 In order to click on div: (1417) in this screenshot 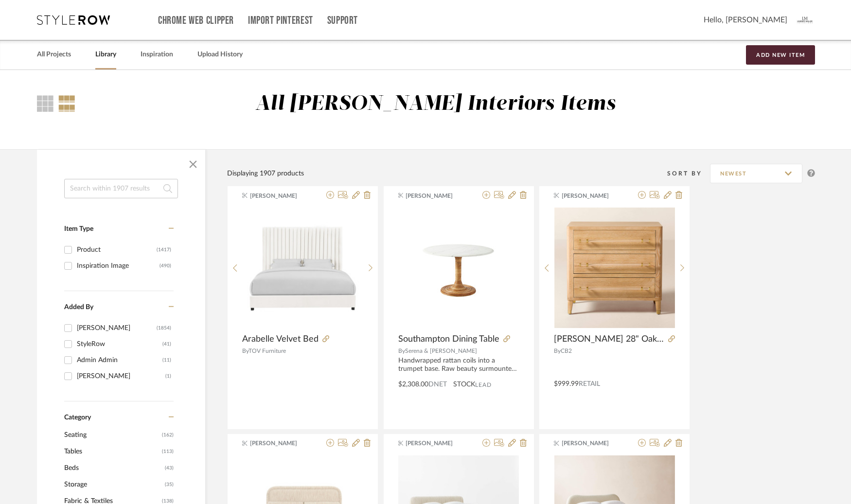, I will do `click(164, 250)`.